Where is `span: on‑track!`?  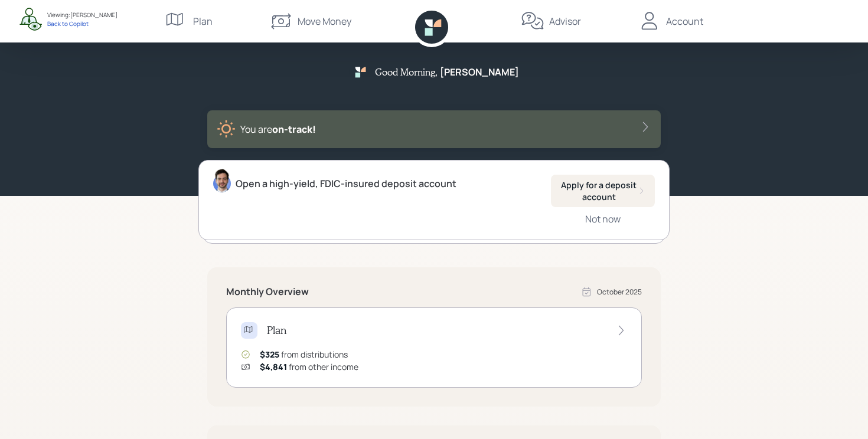
span: on‑track! is located at coordinates (294, 130).